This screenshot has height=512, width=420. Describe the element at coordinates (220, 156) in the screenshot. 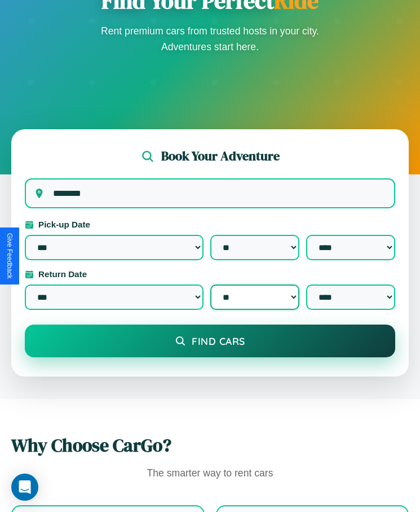

I see `h2: Book Your Adventure` at that location.